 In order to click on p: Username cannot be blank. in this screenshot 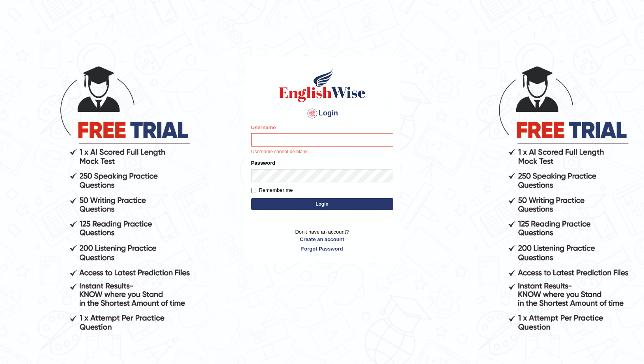, I will do `click(322, 152)`.